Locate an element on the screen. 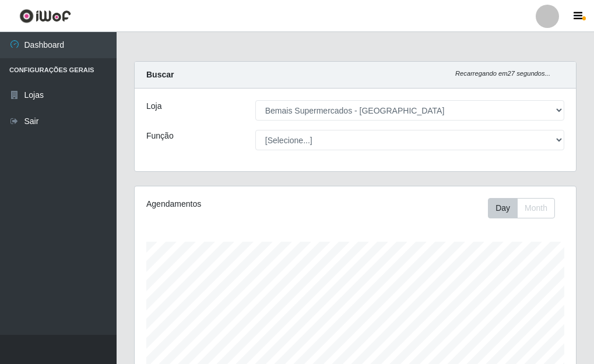  button: Month is located at coordinates (536, 209).